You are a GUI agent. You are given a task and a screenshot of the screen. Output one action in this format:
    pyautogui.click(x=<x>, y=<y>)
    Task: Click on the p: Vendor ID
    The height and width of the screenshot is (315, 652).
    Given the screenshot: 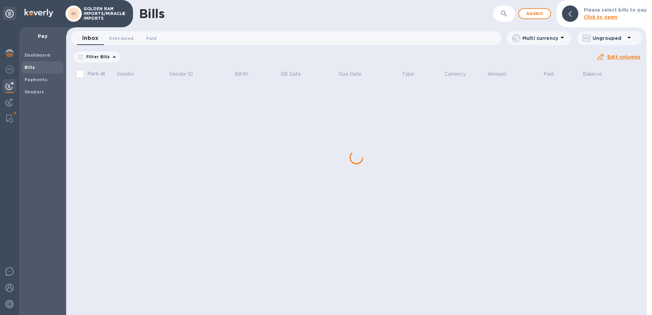 What is the action you would take?
    pyautogui.click(x=181, y=74)
    